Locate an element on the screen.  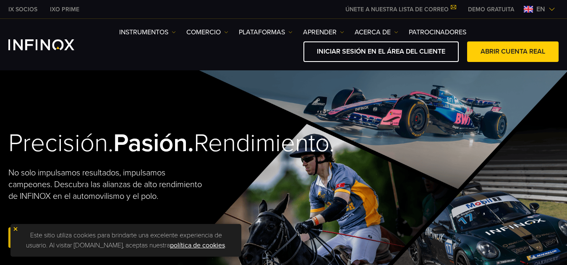
font: ABRIR CUENTA REAL is located at coordinates (512, 52).